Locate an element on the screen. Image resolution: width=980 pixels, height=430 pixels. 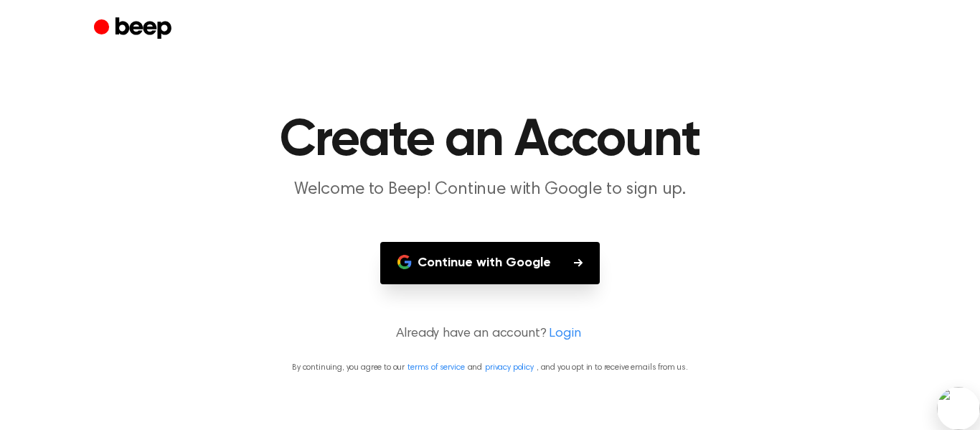
button: Continue with Google is located at coordinates (490, 262).